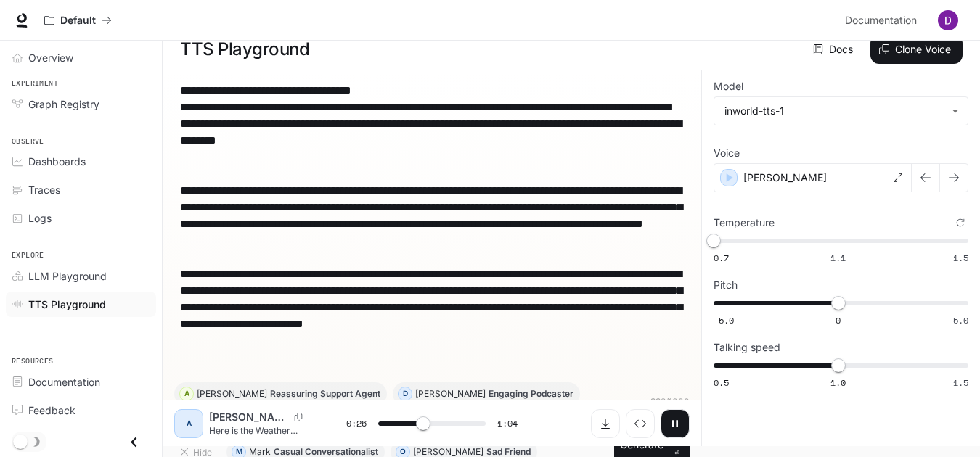 This screenshot has width=980, height=457. What do you see at coordinates (508, 452) in the screenshot?
I see `p: Sad Friend` at bounding box center [508, 452].